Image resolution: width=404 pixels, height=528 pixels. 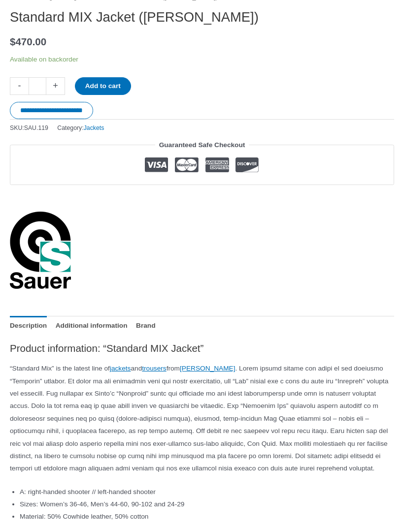 What do you see at coordinates (154, 368) in the screenshot?
I see `a: trousers` at bounding box center [154, 368].